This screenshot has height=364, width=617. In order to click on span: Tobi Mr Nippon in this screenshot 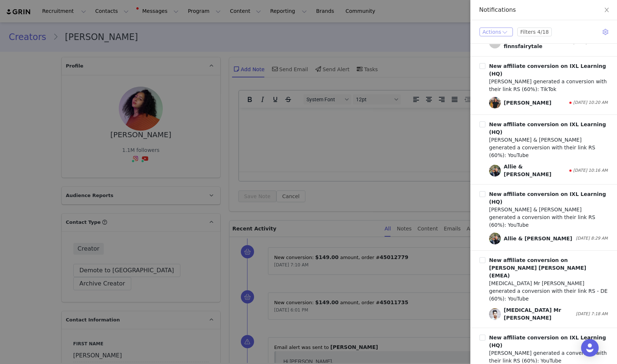, I will do `click(495, 314)`.